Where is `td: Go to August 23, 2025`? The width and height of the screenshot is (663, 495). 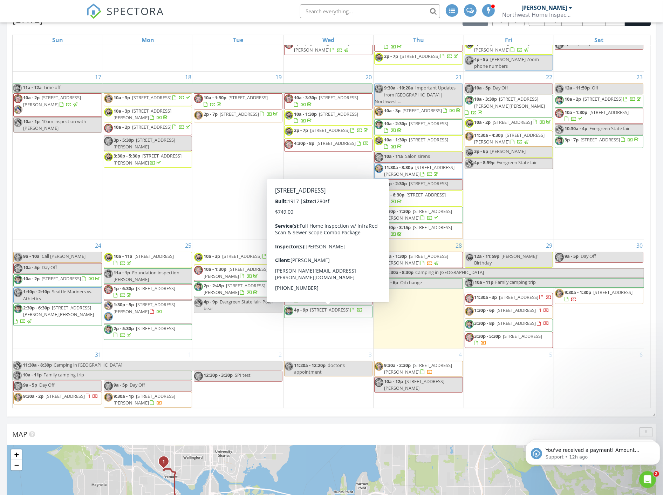
td: Go to August 23, 2025 is located at coordinates (599, 156).